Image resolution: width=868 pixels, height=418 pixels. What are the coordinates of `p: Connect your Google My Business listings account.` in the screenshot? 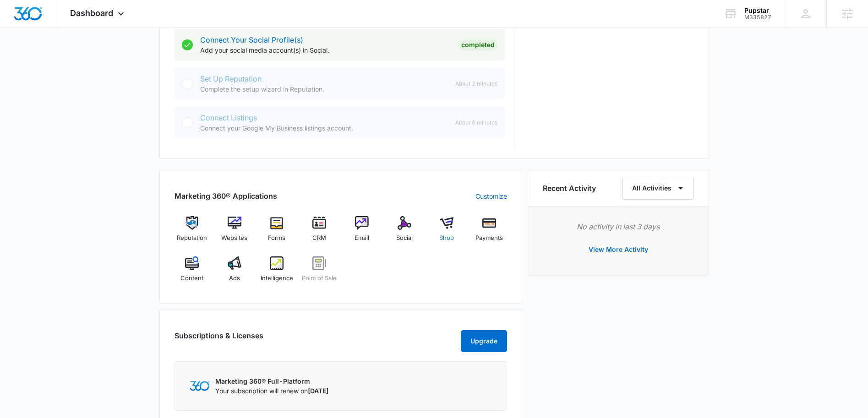 It's located at (324, 128).